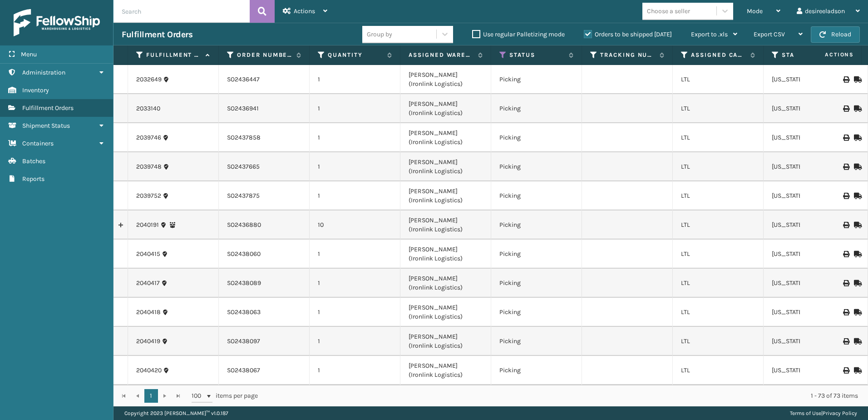 Image resolution: width=868 pixels, height=420 pixels. Describe the element at coordinates (148, 254) in the screenshot. I see `a: 2040415` at that location.